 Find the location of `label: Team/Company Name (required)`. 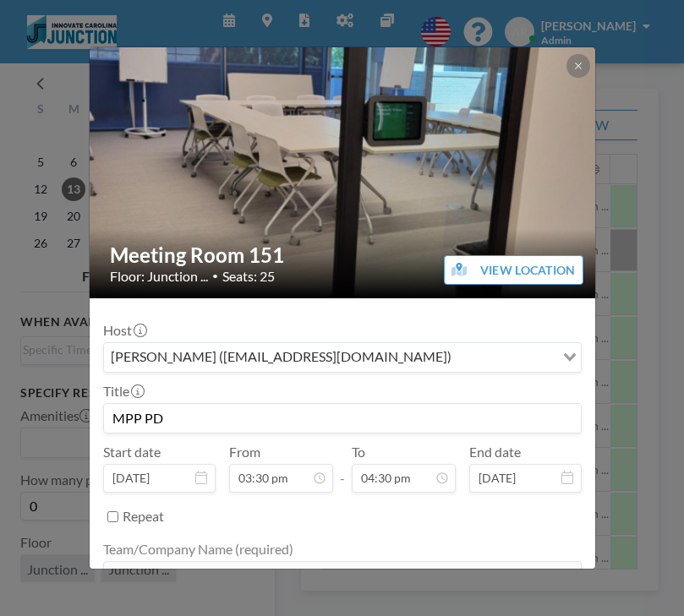

label: Team/Company Name (required) is located at coordinates (198, 550).